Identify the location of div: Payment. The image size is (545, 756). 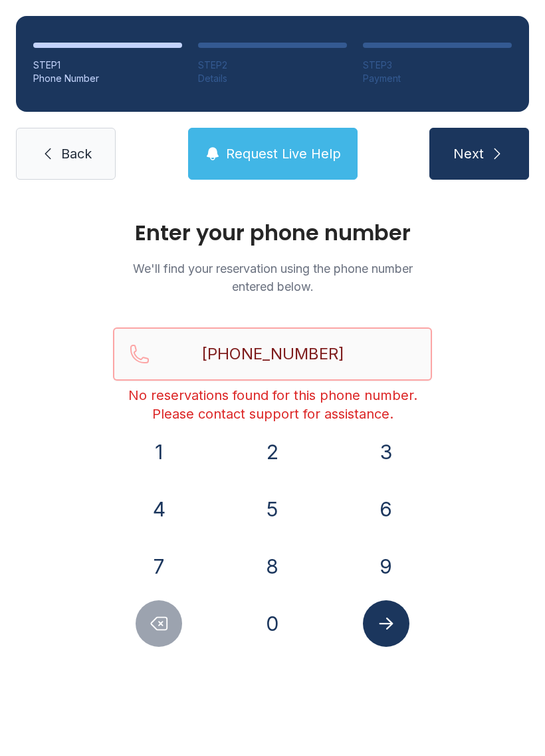
(438, 78).